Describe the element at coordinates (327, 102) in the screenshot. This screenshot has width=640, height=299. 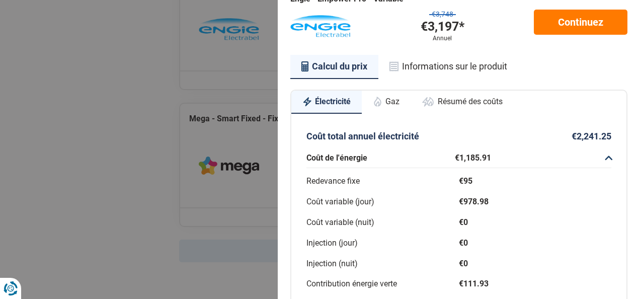
I see `button: Électricité` at that location.